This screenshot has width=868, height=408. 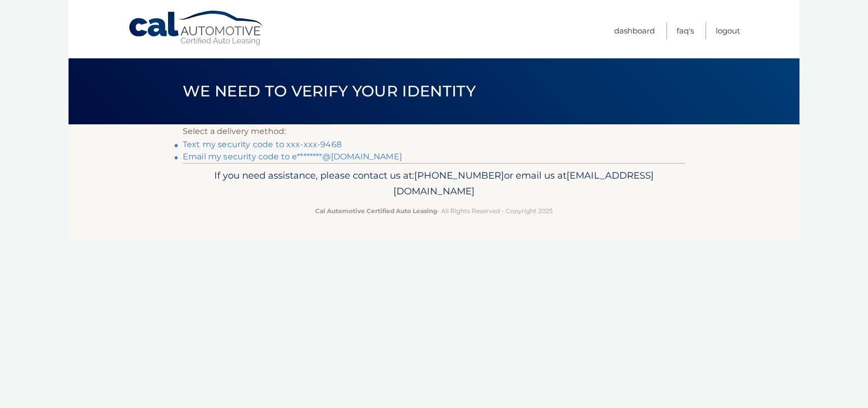 What do you see at coordinates (376, 211) in the screenshot?
I see `strong: Cal Automotive Certified Auto Leasing` at bounding box center [376, 211].